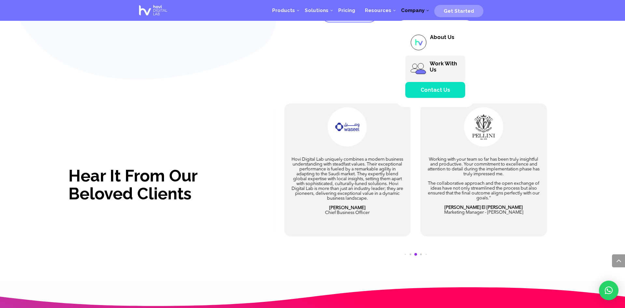 The height and width of the screenshot is (308, 625). I want to click on span: Go to slide 4, so click(416, 255).